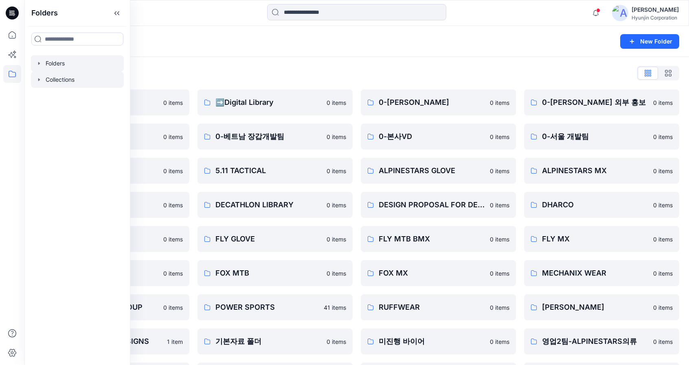  I want to click on p: RUFFWEAR, so click(431, 308).